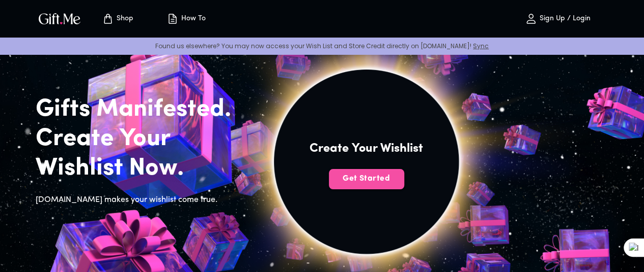 The height and width of the screenshot is (272, 644). Describe the element at coordinates (141, 110) in the screenshot. I see `h2: Gifts Manifested.` at that location.